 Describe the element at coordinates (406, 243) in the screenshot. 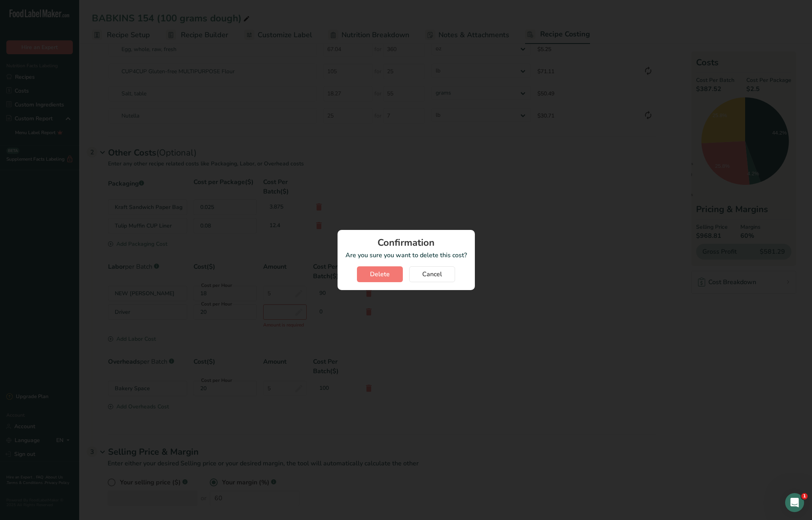

I see `div: Confirmation` at that location.